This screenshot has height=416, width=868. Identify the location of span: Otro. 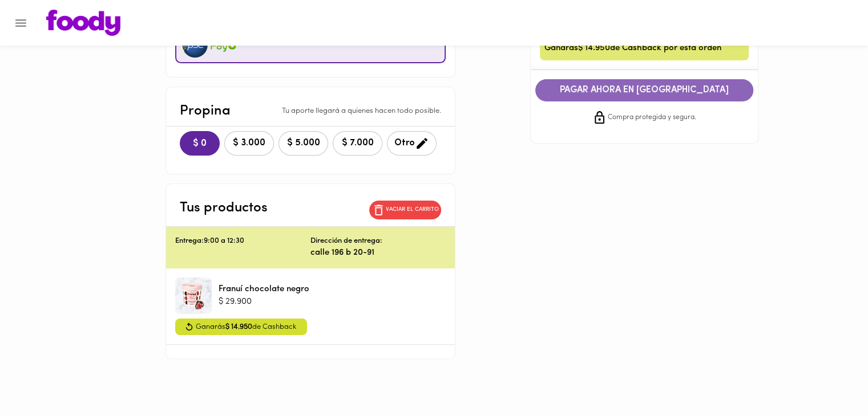
(411, 143).